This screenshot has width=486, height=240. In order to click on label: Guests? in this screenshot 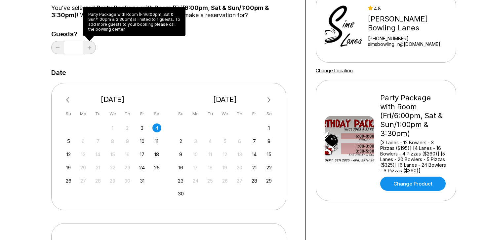, I will do `click(73, 34)`.